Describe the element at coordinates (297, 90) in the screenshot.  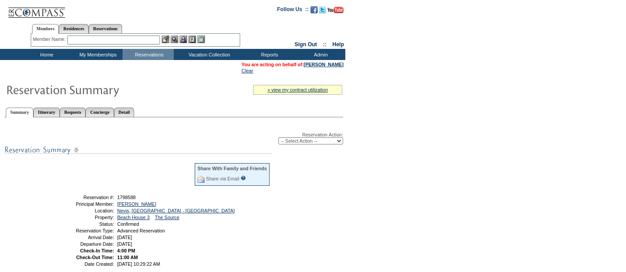
I see `a: » view my contract utilization` at that location.